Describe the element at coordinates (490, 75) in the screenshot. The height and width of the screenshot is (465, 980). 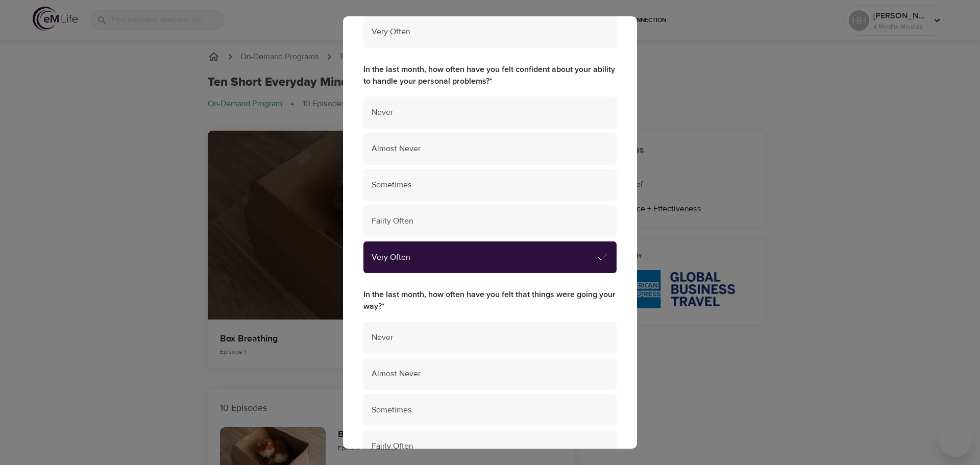
I see `label: In the last month, how often have you felt confident about your ability to handle your personal p...` at that location.